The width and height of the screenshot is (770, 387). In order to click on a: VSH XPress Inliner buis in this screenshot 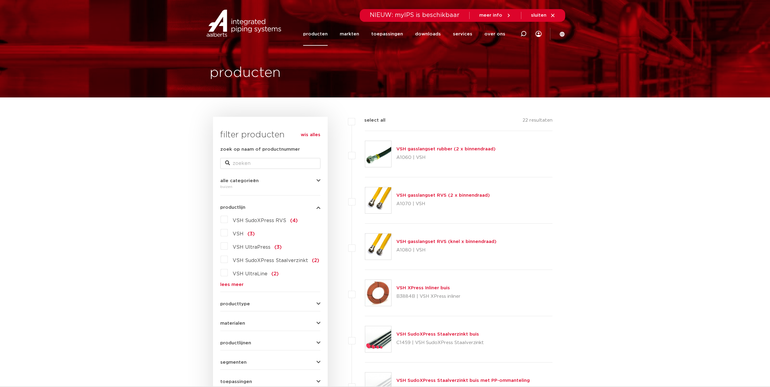, I will do `click(423, 288)`.